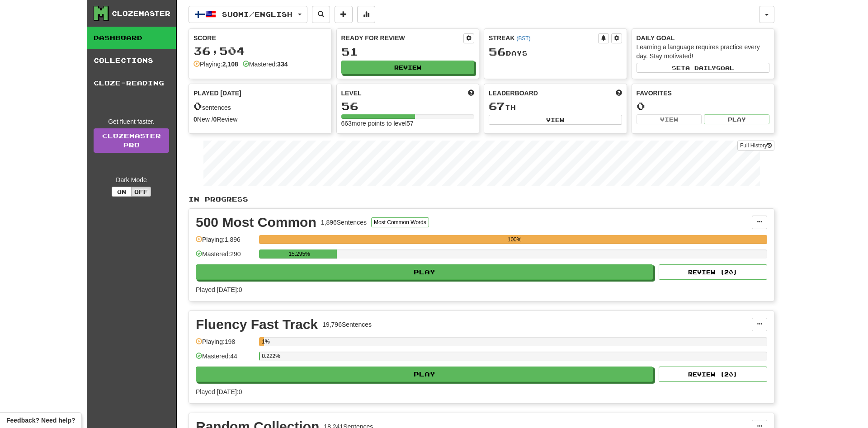  Describe the element at coordinates (344, 15) in the screenshot. I see `button: Add sentence to collection` at that location.